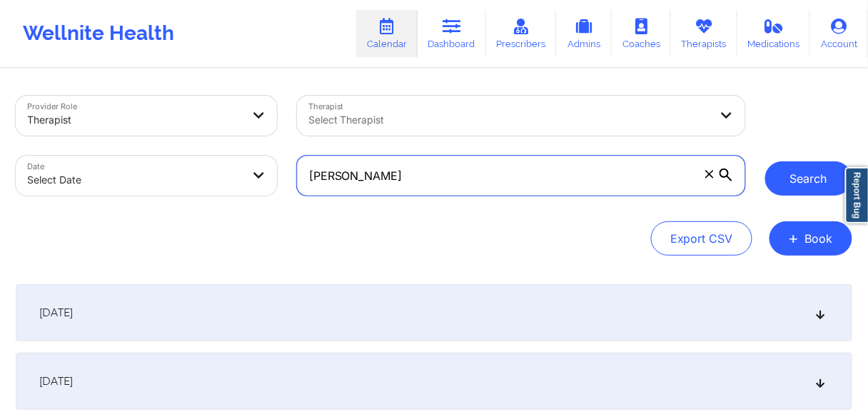 The image size is (868, 417). I want to click on a: Therapists, so click(704, 33).